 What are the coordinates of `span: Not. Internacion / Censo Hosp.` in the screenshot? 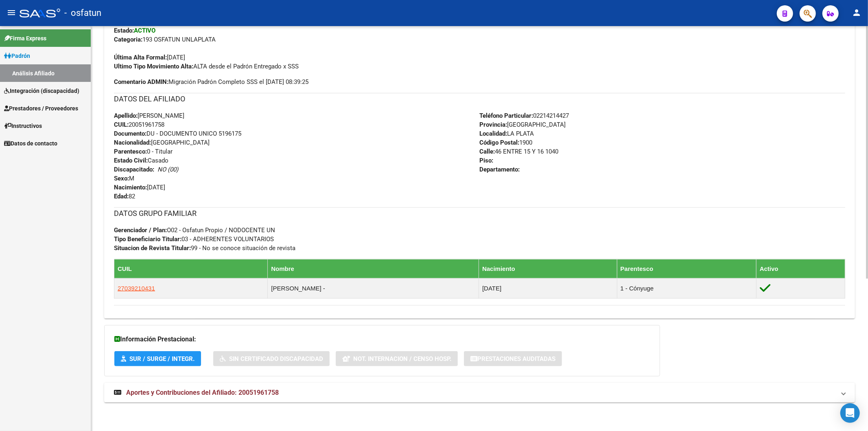 It's located at (402, 359).